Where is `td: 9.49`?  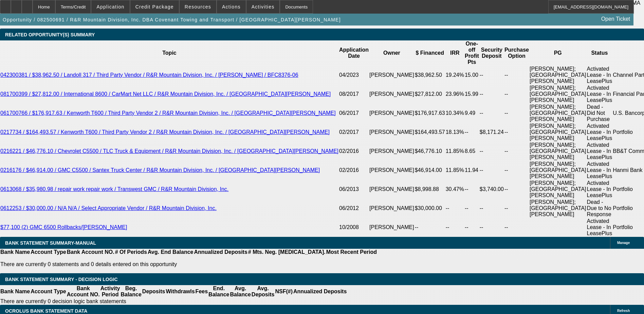
td: 9.49 is located at coordinates (472, 113).